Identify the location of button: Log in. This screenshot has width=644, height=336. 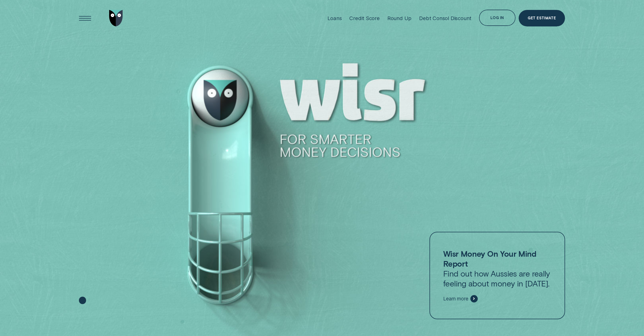
(497, 18).